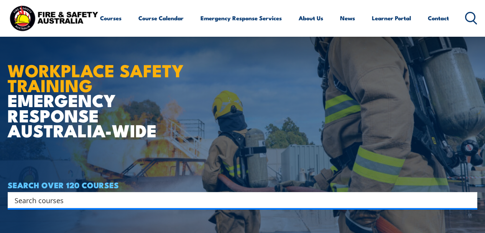 The image size is (485, 233). What do you see at coordinates (101, 90) in the screenshot?
I see `h1: EMERGENCY RESPONSE AUSTRALIA-WIDE` at bounding box center [101, 90].